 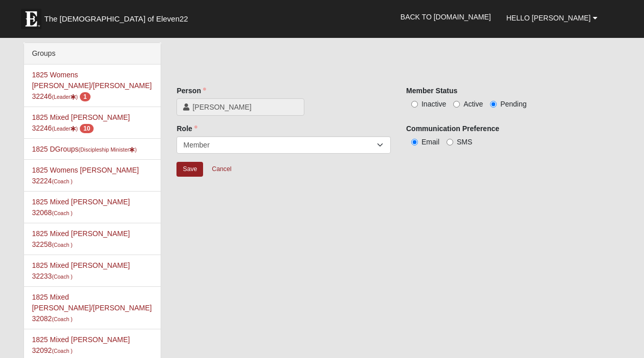 What do you see at coordinates (434, 104) in the screenshot?
I see `span: Inactive` at bounding box center [434, 104].